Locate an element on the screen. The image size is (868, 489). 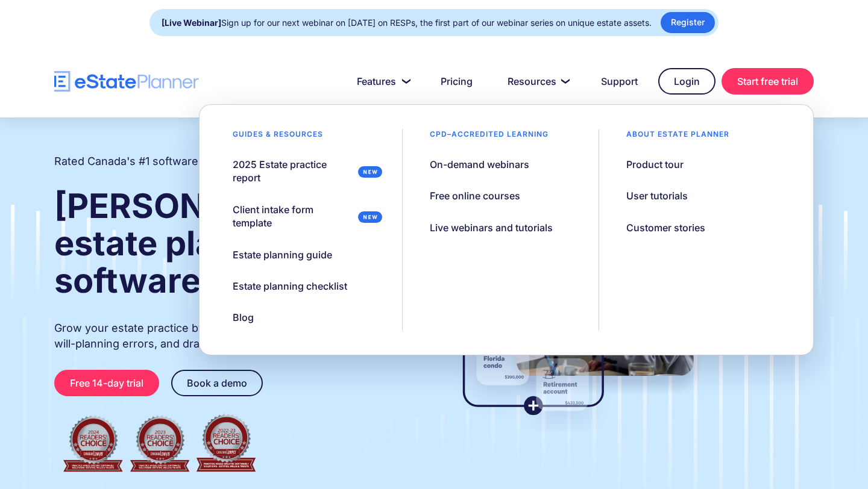
h2: Rated Canada's #1 software for estate practitioners is located at coordinates (187, 162).